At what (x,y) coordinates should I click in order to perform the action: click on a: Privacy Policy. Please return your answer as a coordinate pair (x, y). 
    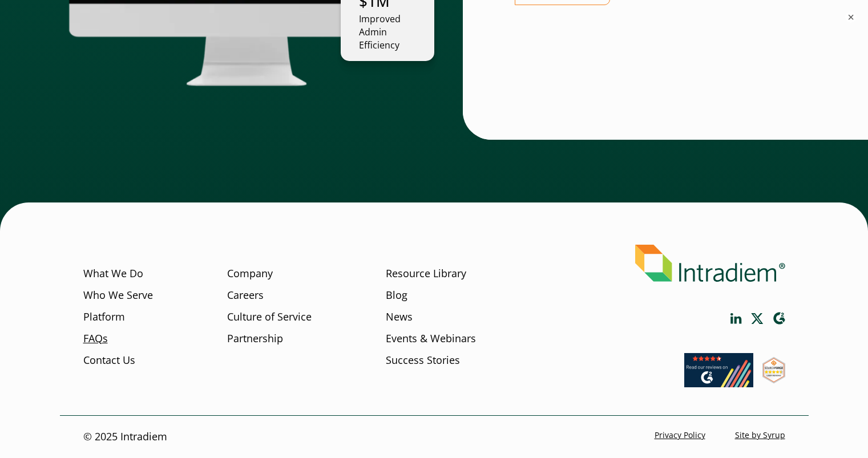
    Looking at the image, I should click on (680, 434).